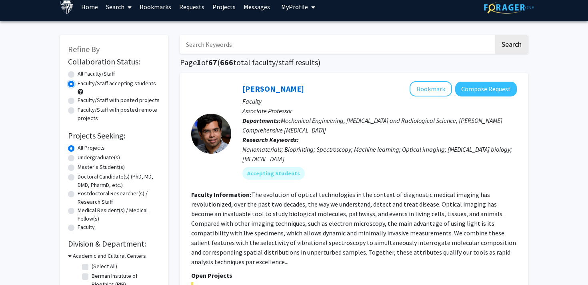 Image resolution: width=588 pixels, height=285 pixels. What do you see at coordinates (119, 198) in the screenshot?
I see `label: Postdoctoral Researcher(s) / Research Staff` at bounding box center [119, 198].